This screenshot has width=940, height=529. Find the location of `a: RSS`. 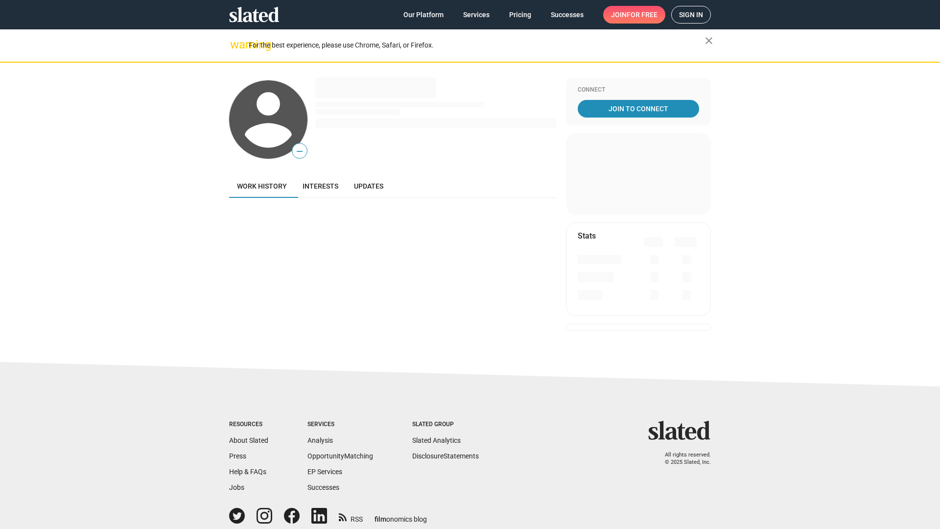

a: RSS is located at coordinates (351, 516).